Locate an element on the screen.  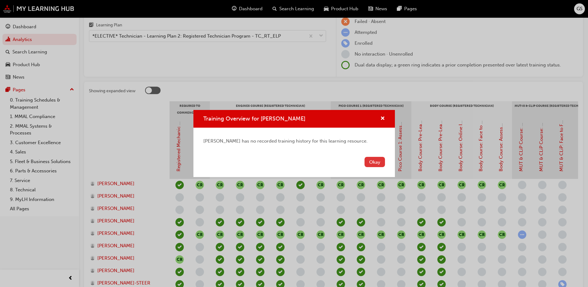
span: cross-icon is located at coordinates (383, 119).